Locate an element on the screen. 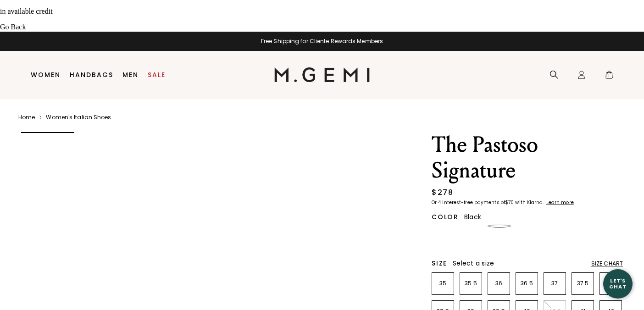 The height and width of the screenshot is (310, 644). span: Black is located at coordinates (472, 217).